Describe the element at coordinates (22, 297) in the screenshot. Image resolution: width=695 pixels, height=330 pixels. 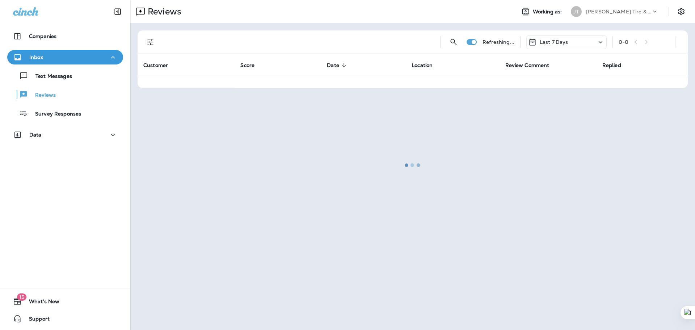
I see `span: 15` at that location.